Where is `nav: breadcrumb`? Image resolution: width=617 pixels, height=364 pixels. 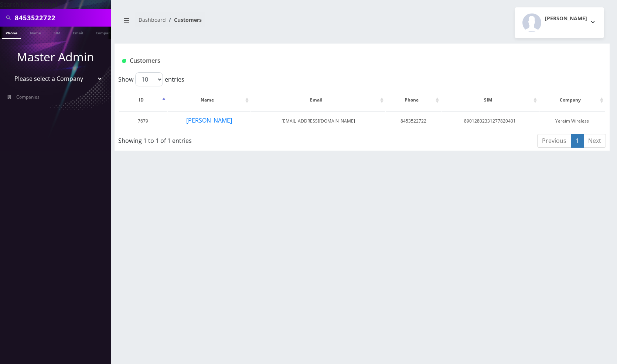 nav: breadcrumb is located at coordinates (238, 22).